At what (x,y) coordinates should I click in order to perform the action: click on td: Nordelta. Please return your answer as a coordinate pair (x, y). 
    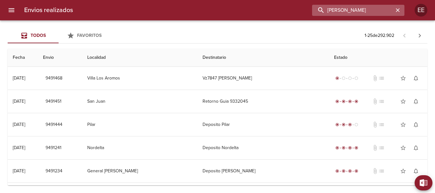
    Looking at the image, I should click on (139, 148).